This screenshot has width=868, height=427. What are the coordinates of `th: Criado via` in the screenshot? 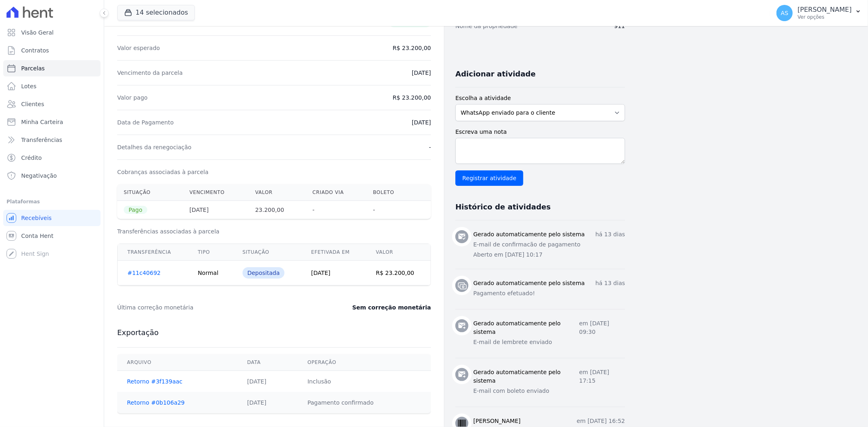 It's located at (336, 192).